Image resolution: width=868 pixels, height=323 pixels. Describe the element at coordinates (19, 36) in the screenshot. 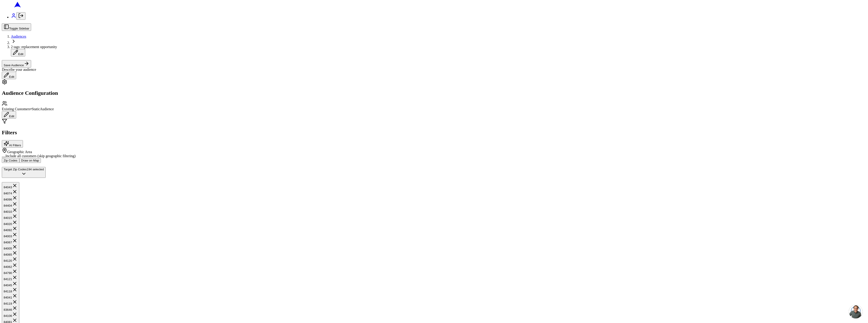

I see `a: Audiences` at that location.